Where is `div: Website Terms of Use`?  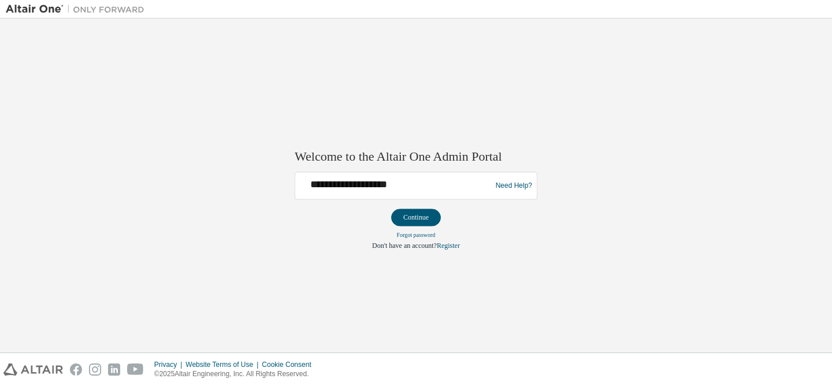 div: Website Terms of Use is located at coordinates (224, 365).